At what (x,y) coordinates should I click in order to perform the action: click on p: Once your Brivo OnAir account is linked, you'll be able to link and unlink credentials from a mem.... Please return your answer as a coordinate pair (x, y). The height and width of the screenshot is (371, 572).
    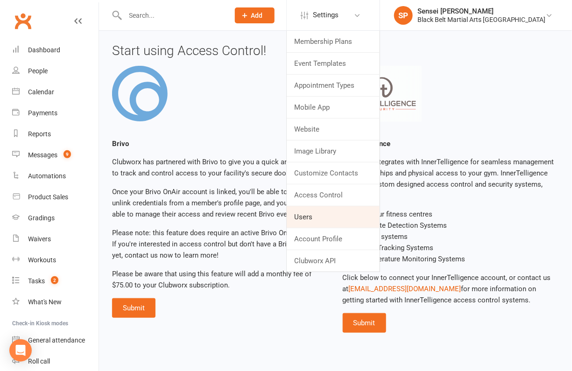
    Looking at the image, I should click on (220, 203).